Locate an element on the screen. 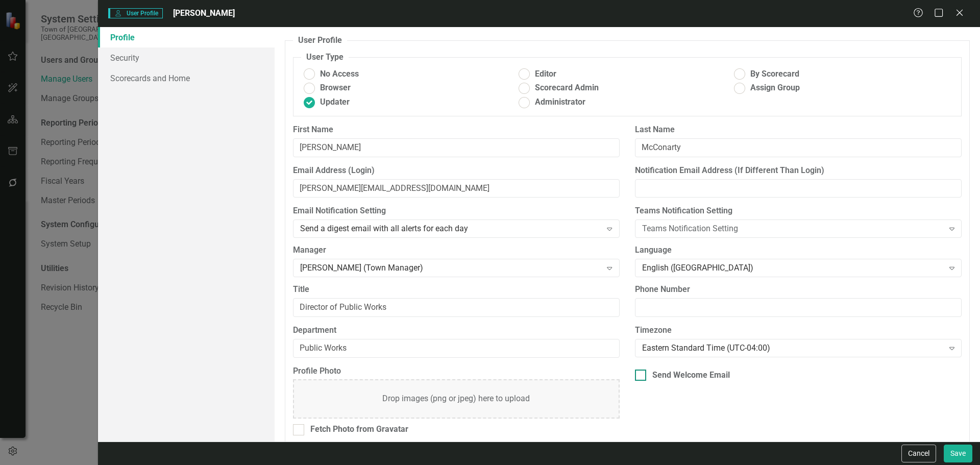 This screenshot has width=980, height=465. span: Scorecard Admin is located at coordinates (567, 88).